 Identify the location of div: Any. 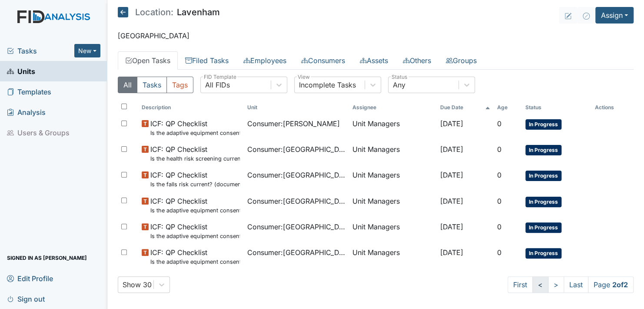
(399, 84).